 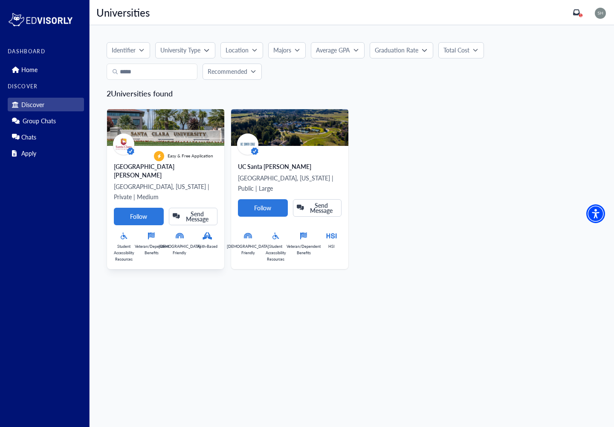 I want to click on button: Recommended, so click(x=232, y=72).